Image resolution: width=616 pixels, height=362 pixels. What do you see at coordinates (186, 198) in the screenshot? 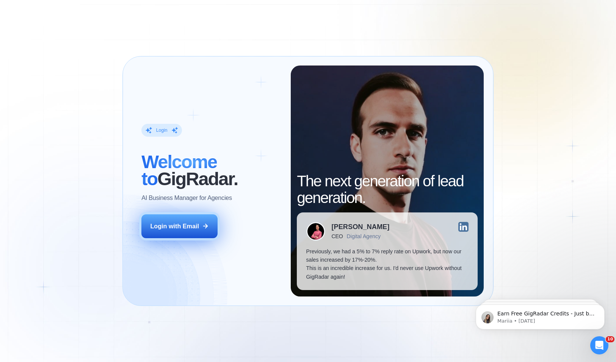
I see `p: AI Business Manager for Agencies` at bounding box center [186, 198].